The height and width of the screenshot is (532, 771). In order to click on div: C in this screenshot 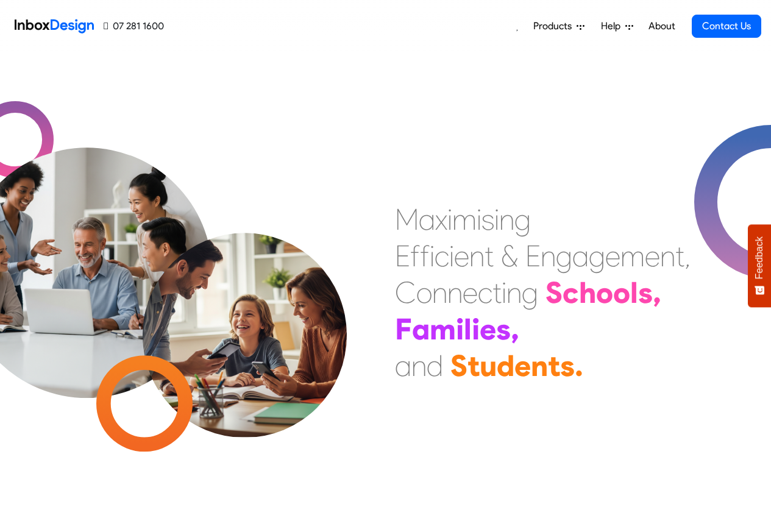, I will do `click(405, 292)`.